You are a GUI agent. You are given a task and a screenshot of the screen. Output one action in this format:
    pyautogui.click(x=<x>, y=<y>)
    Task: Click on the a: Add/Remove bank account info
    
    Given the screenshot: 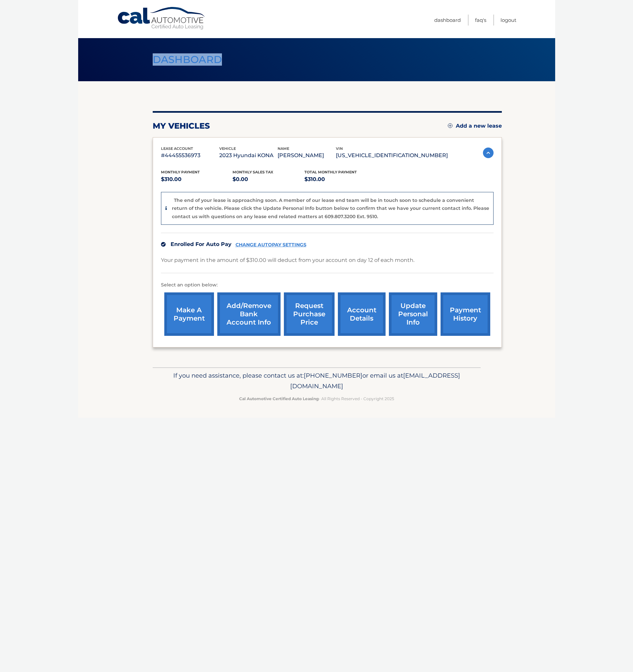 What is the action you would take?
    pyautogui.click(x=249, y=314)
    